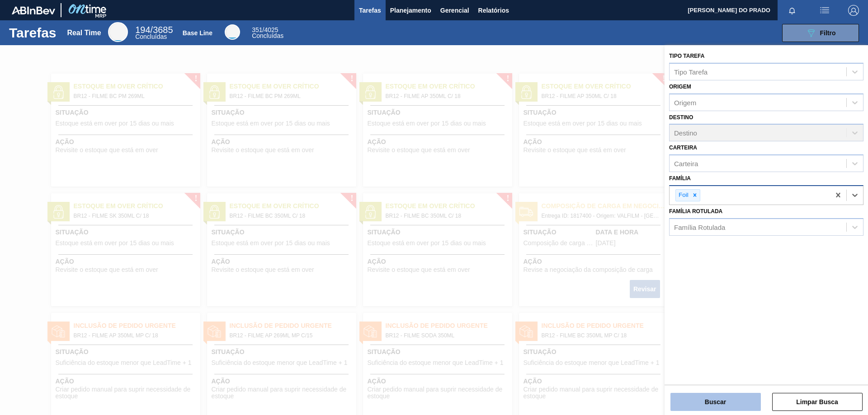 This screenshot has height=415, width=868. I want to click on label: Família Rotulada, so click(696, 211).